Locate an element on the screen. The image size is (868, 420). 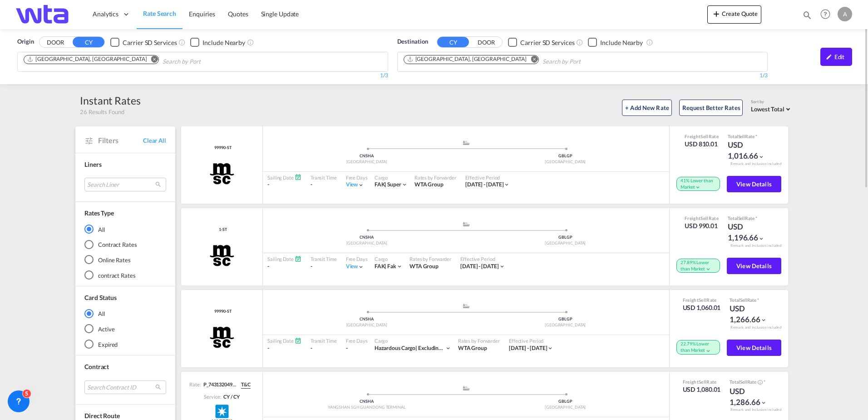
span: T&C is located at coordinates (245, 384).